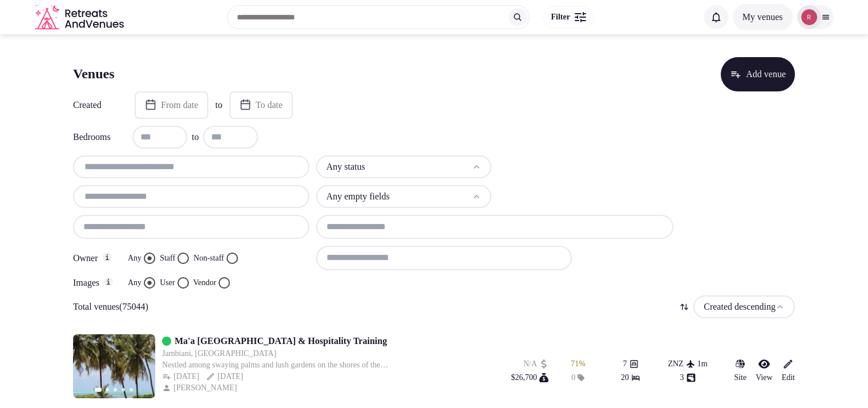 The width and height of the screenshot is (868, 408). What do you see at coordinates (687, 378) in the screenshot?
I see `button: 3` at bounding box center [687, 378].